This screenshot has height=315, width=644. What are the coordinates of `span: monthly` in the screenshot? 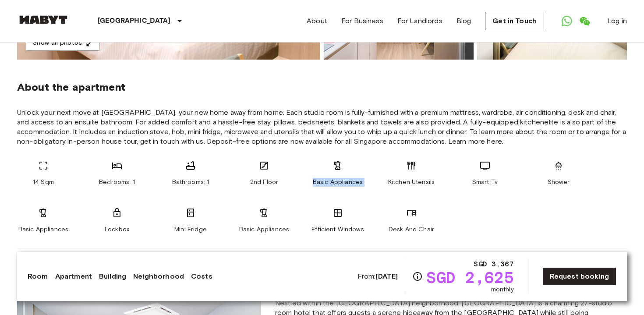 It's located at (503, 289).